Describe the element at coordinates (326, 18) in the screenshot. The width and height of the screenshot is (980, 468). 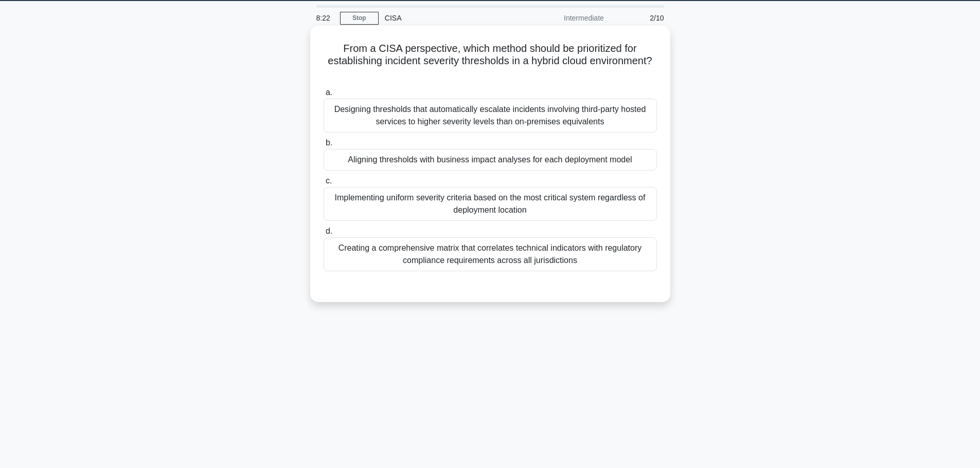
I see `div: 8:22` at that location.